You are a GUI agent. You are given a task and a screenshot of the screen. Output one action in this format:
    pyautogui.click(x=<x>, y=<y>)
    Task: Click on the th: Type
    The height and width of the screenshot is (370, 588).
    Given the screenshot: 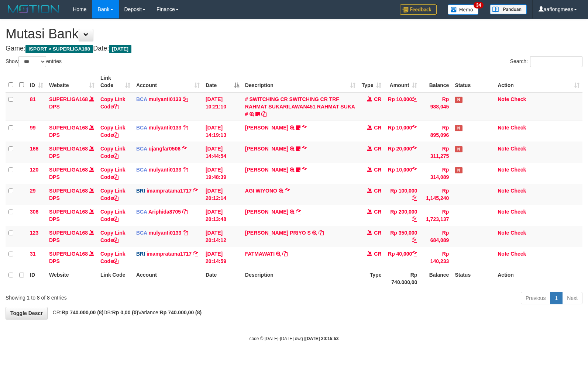 What is the action you would take?
    pyautogui.click(x=371, y=278)
    